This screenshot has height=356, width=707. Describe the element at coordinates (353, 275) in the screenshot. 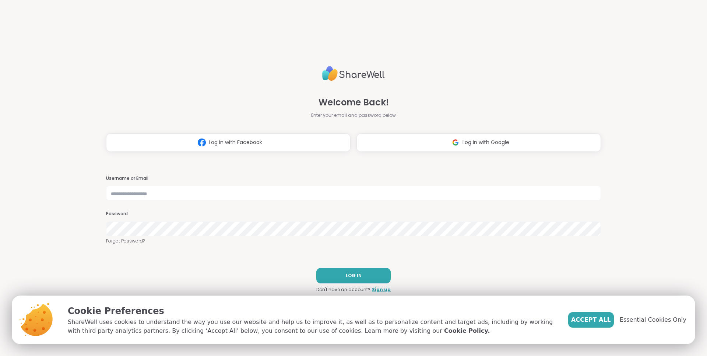

I see `button: LOG IN` at that location.